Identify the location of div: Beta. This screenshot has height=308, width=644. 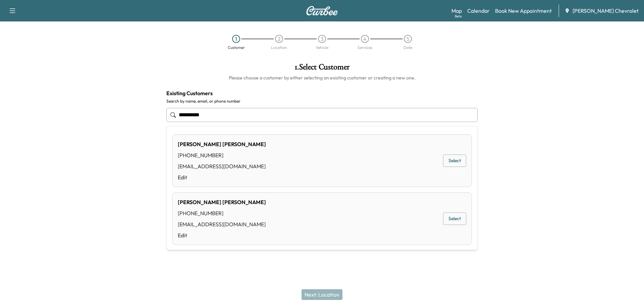
(459, 16).